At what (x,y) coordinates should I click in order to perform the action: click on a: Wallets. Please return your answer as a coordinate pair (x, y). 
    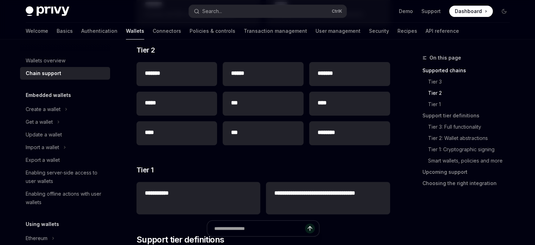
    Looking at the image, I should click on (135, 31).